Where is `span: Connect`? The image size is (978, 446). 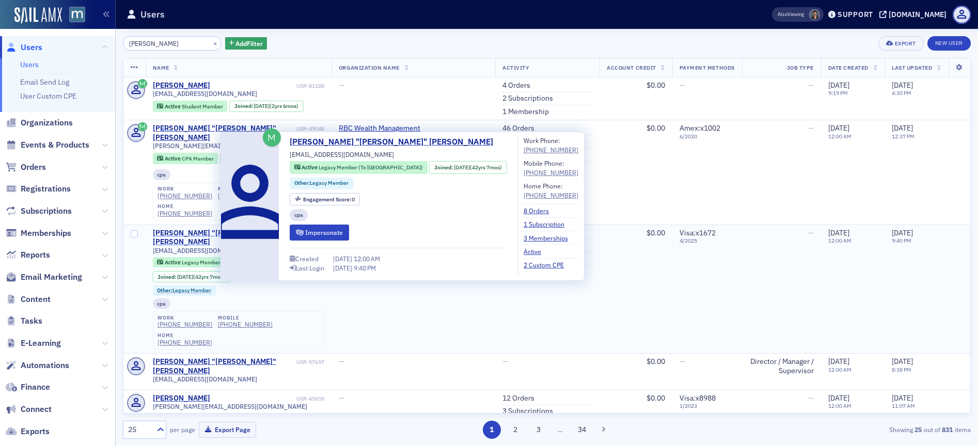
span: Connect is located at coordinates (36, 410).